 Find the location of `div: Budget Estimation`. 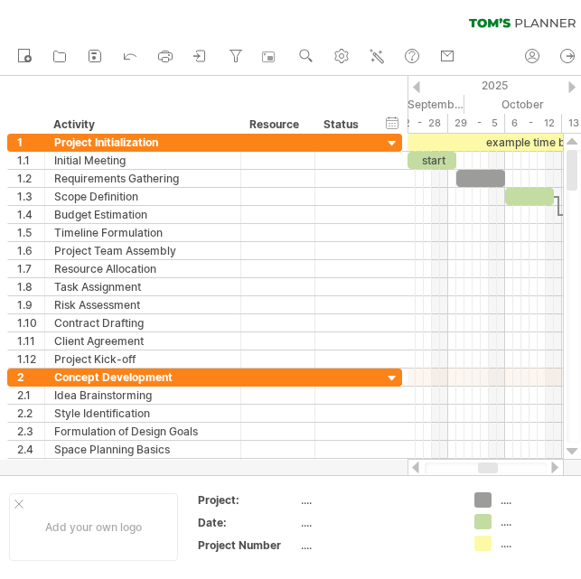

div: Budget Estimation is located at coordinates (143, 214).